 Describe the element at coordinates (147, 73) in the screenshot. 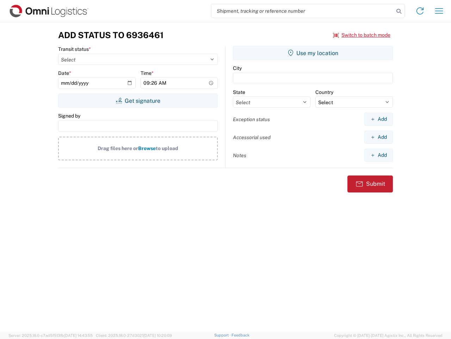

I see `label: Time` at that location.